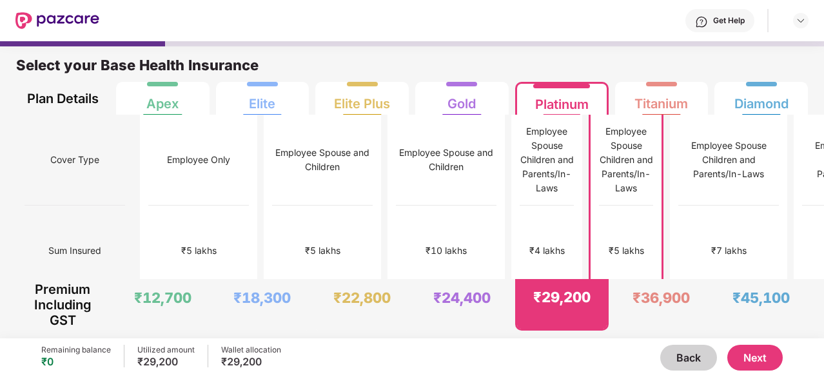 The height and width of the screenshot is (377, 824). What do you see at coordinates (761, 298) in the screenshot?
I see `div: ₹45,100` at bounding box center [761, 298].